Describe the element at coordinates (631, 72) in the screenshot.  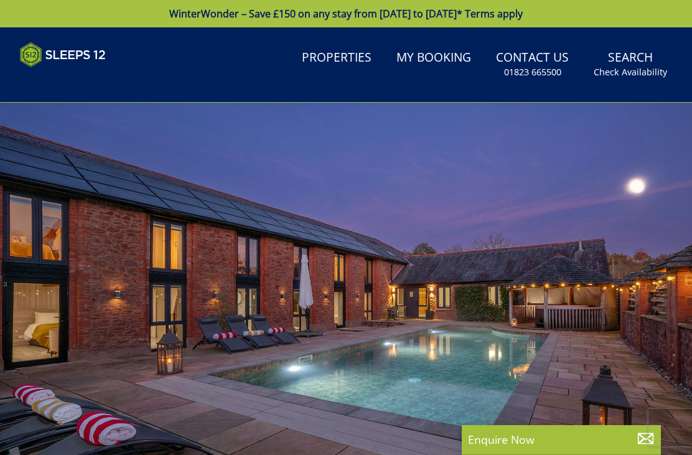
I see `small: Check Availability` at that location.